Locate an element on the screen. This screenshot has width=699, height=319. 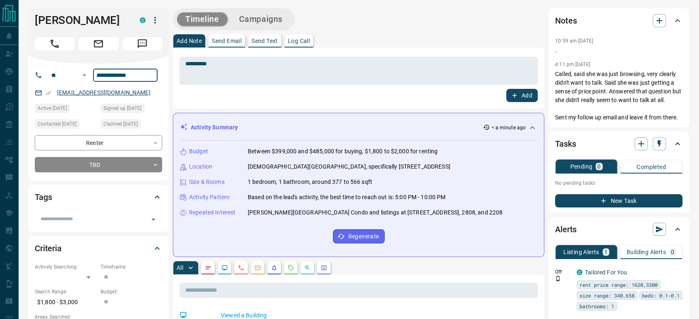
h2: Notes is located at coordinates (566, 21).